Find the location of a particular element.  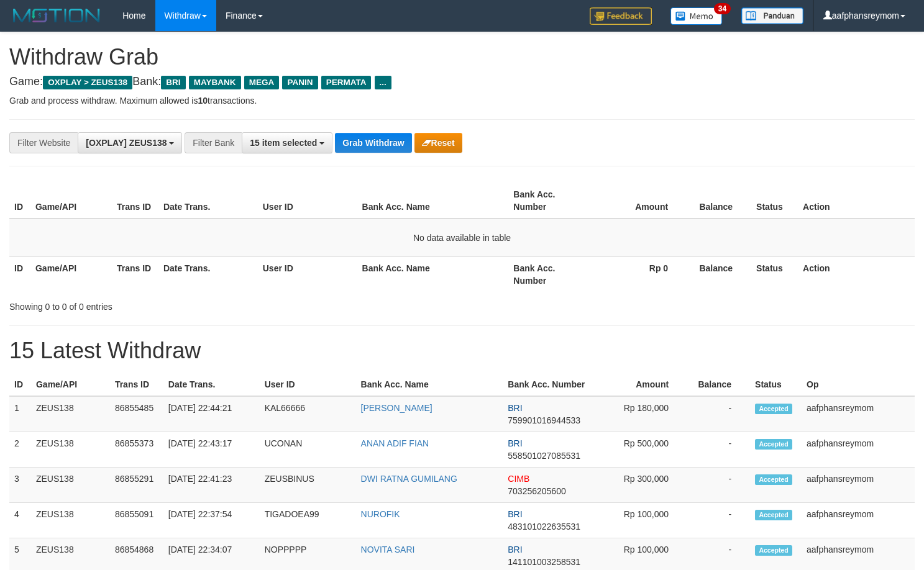

td: UCONAN is located at coordinates (308, 450).